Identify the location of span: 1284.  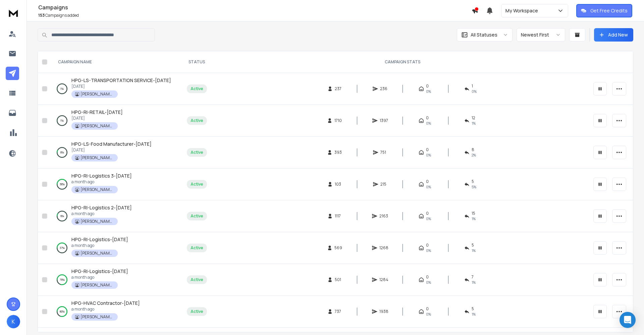
(384, 280).